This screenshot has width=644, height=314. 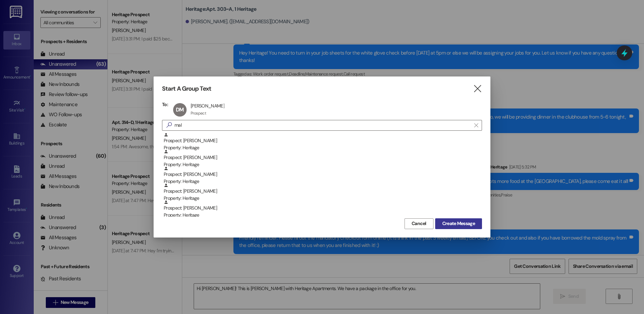 What do you see at coordinates (180, 110) in the screenshot?
I see `span: DM` at bounding box center [180, 110].